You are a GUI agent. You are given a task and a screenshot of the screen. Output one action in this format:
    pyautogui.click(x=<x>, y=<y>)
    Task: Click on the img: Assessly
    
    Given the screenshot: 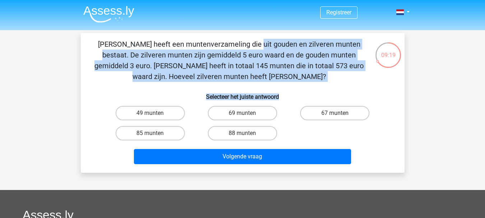 What is the action you would take?
    pyautogui.click(x=109, y=14)
    